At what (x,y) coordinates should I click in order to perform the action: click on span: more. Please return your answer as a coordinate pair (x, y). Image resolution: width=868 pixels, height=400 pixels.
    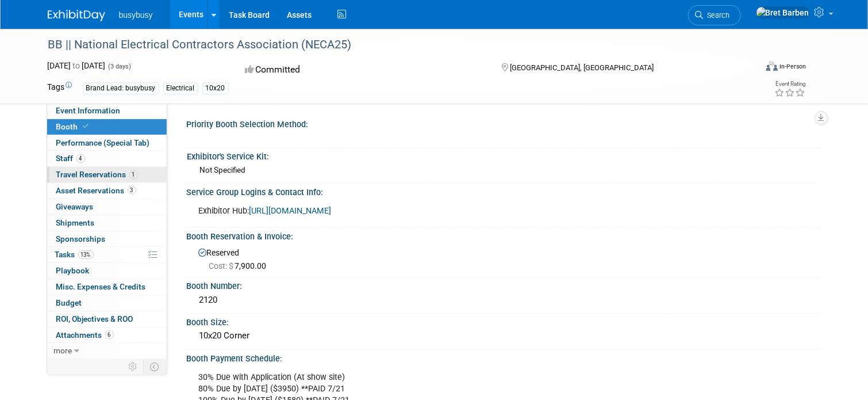
    Looking at the image, I should click on (63, 351).